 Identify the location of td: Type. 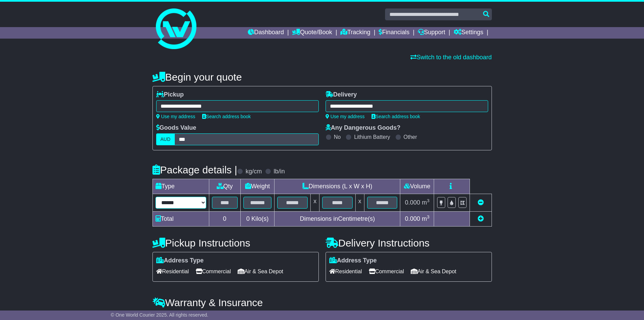
(180, 187).